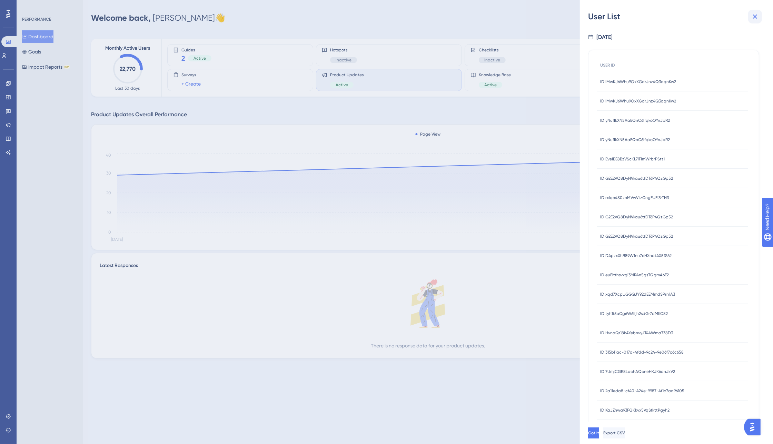 This screenshot has width=773, height=444. I want to click on span: ID xqd7XcpUGGQJY92dEEMmdSPrn1A3, so click(637, 294).